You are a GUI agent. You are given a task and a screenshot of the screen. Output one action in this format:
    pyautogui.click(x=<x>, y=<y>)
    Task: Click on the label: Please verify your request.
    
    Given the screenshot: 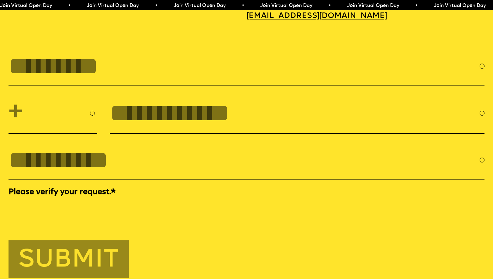 What is the action you would take?
    pyautogui.click(x=246, y=192)
    